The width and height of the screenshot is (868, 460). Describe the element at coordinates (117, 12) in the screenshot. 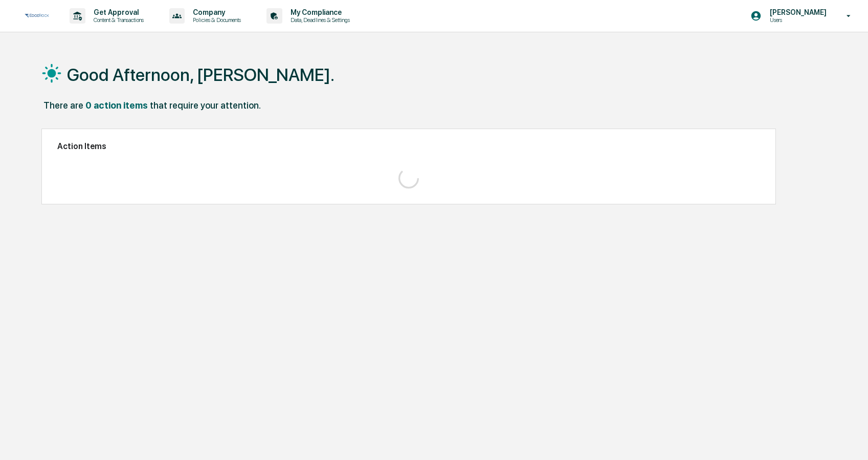

I see `p: Get Approval` at that location.